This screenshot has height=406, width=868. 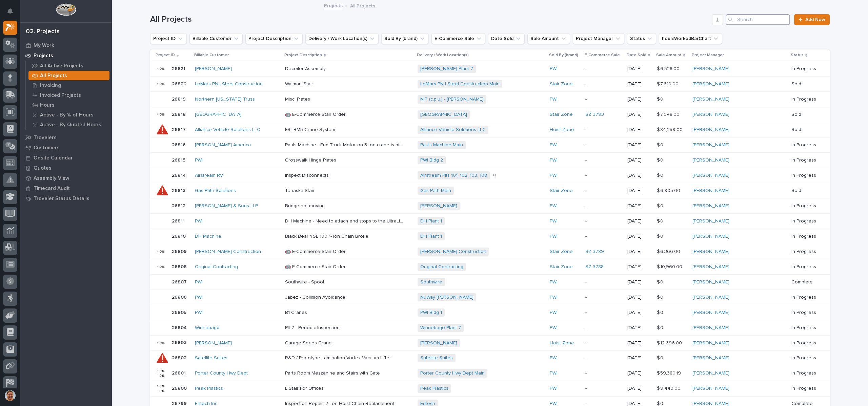 What do you see at coordinates (309, 342) in the screenshot?
I see `p: Garage Series Crane` at bounding box center [309, 342].